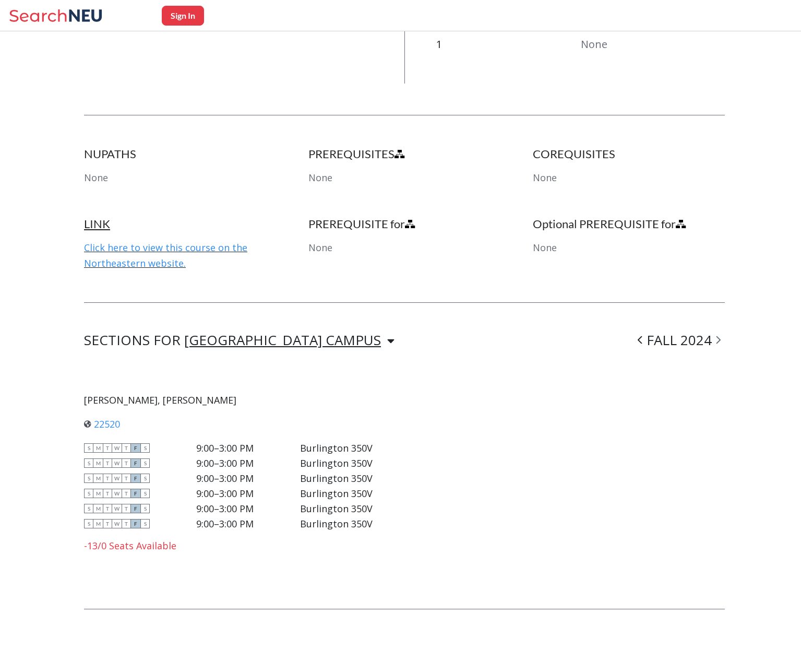  I want to click on h4: LINK, so click(180, 224).